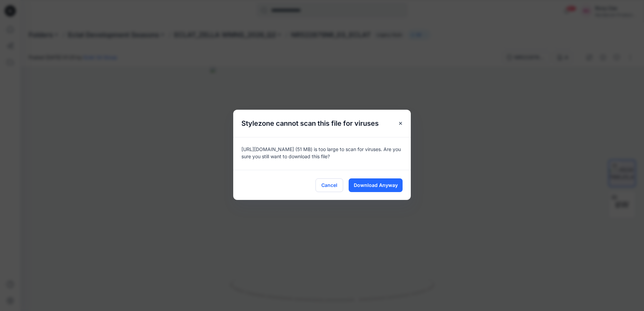  Describe the element at coordinates (329, 185) in the screenshot. I see `button: Cancel` at that location.